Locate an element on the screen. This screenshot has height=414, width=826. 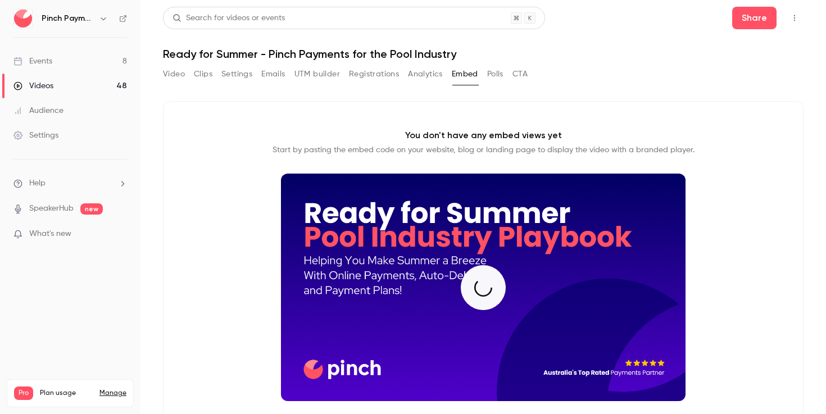
button: CTA is located at coordinates (520, 74).